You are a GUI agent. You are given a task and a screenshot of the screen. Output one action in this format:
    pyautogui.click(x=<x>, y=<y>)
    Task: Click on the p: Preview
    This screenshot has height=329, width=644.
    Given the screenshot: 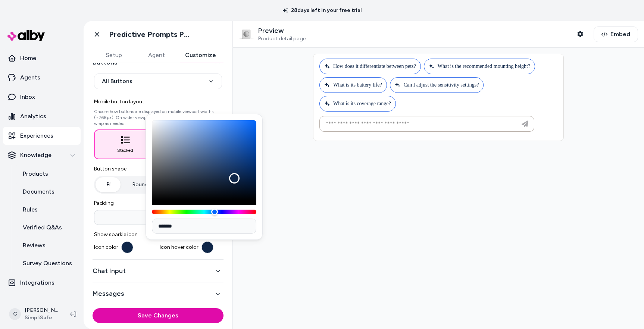 What is the action you would take?
    pyautogui.click(x=281, y=31)
    